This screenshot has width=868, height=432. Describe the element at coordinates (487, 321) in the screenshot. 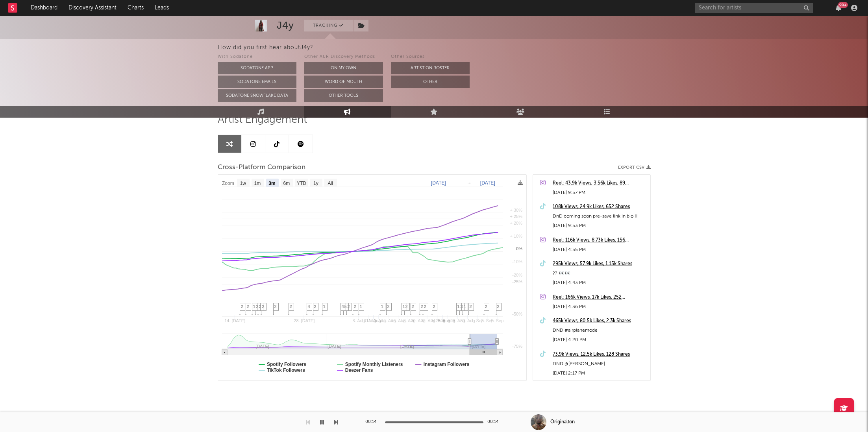

I see `text: 3. Sep` at that location.